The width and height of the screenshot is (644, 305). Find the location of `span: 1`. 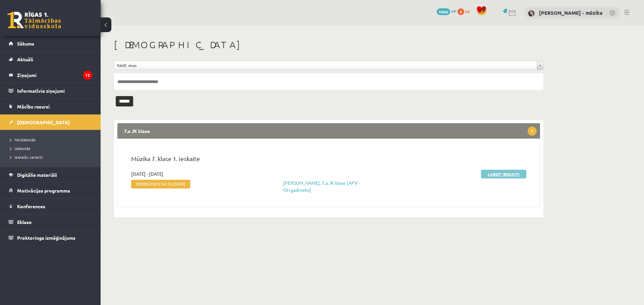

span: 1 is located at coordinates (532, 131).